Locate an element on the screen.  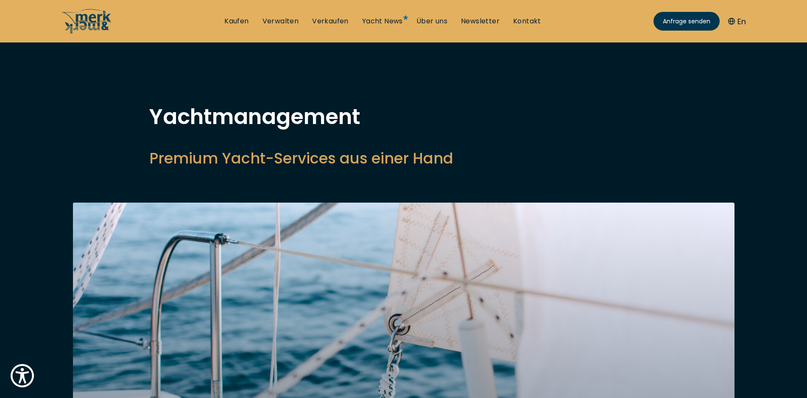
a: Verwalten is located at coordinates (281, 21).